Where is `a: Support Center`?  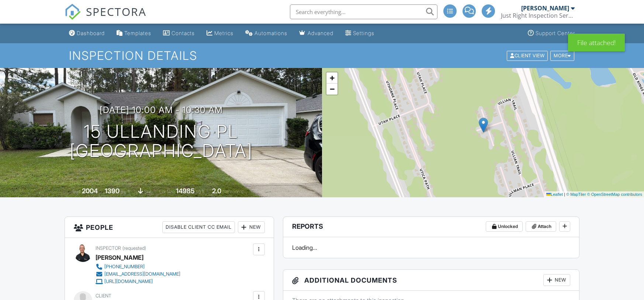 a: Support Center is located at coordinates (551, 34).